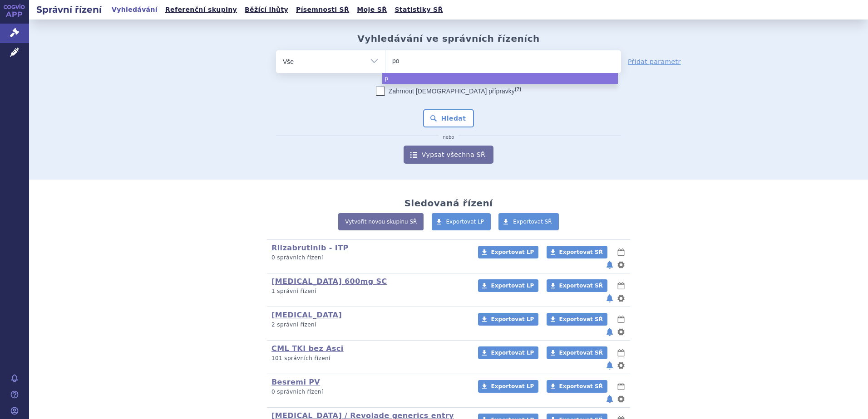  I want to click on p: 1 správní řízení, so click(368, 291).